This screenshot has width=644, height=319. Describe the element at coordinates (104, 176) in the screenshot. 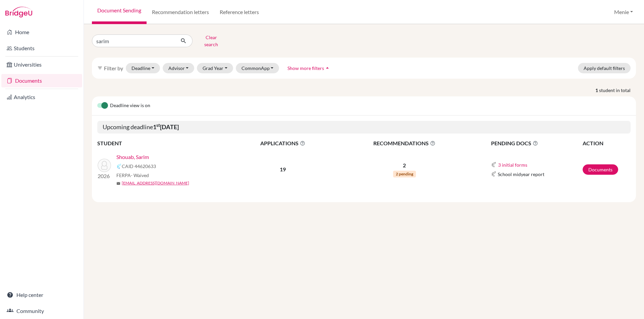

I see `p: 2026` at that location.